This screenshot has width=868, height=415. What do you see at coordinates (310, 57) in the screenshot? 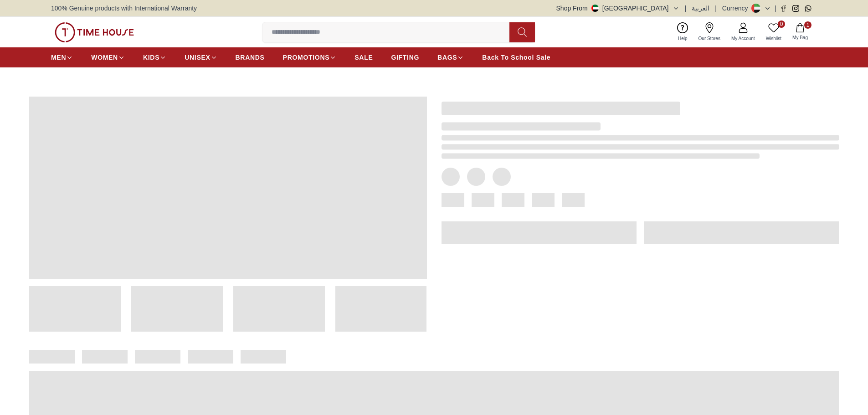
I see `a: PROMOTIONS` at bounding box center [310, 57].